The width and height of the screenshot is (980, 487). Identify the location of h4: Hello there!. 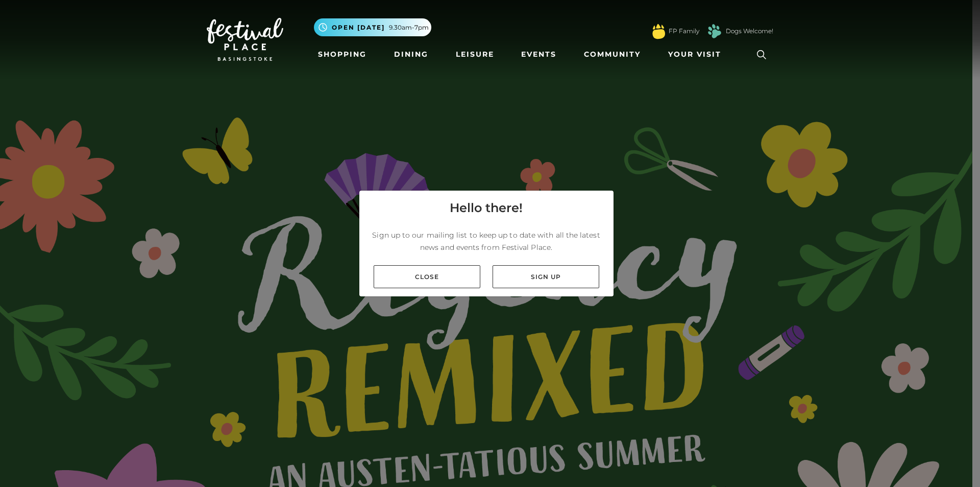
(486, 208).